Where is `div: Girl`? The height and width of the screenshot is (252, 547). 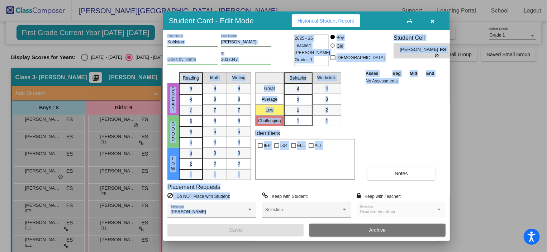
div: Girl is located at coordinates (340, 46).